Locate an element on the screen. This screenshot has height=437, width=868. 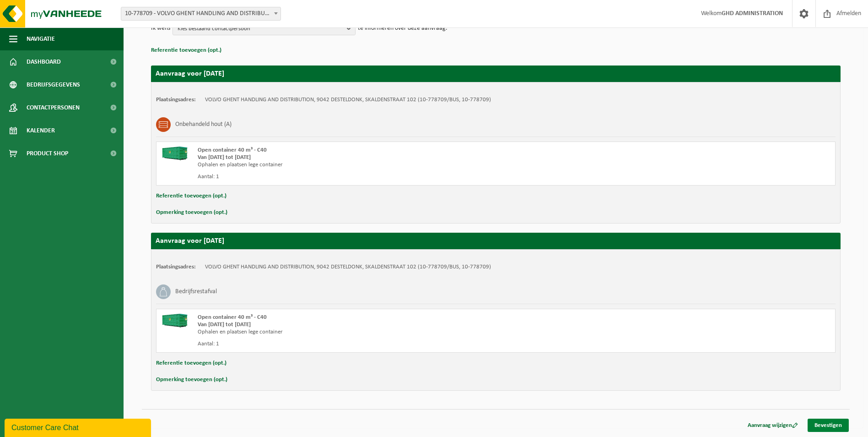
span: Product Shop is located at coordinates (47, 154).